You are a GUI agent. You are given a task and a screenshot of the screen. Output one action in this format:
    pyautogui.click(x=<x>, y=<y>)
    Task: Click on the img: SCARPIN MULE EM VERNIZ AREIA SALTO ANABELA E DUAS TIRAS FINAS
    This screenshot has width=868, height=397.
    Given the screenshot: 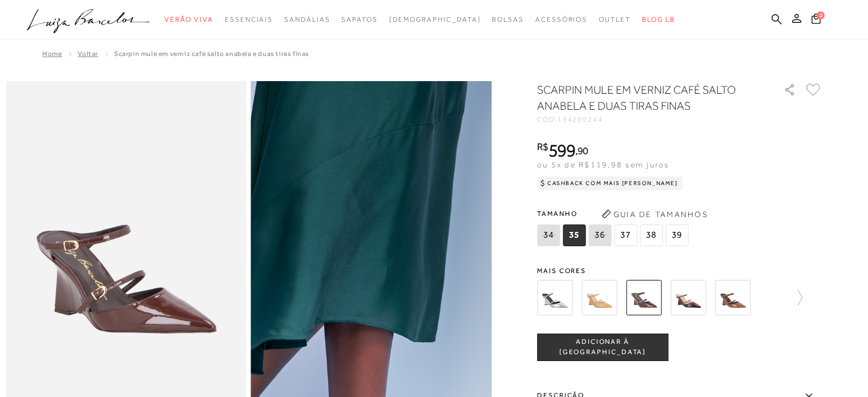 What is the action you would take?
    pyautogui.click(x=599, y=298)
    